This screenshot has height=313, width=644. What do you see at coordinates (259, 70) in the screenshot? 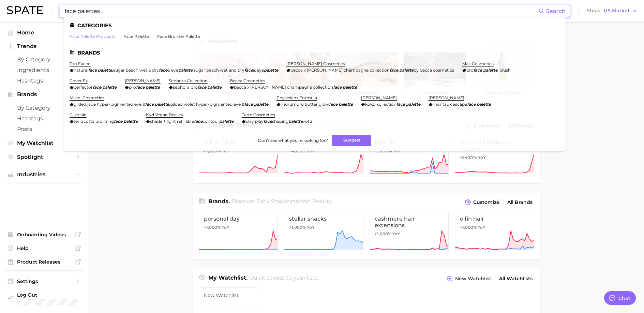
I see `span: & eye` at bounding box center [259, 70].